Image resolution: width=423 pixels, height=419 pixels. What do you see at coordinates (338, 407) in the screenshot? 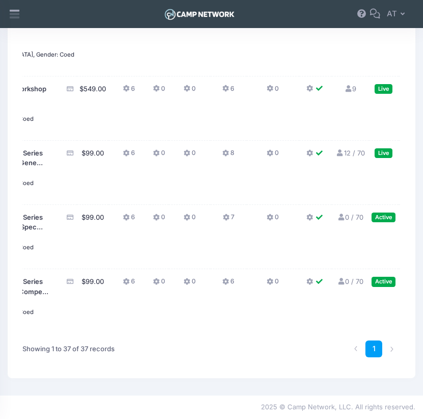
I see `span: 2025 © Camp Network, LLC. All rights reserved.` at bounding box center [338, 407].